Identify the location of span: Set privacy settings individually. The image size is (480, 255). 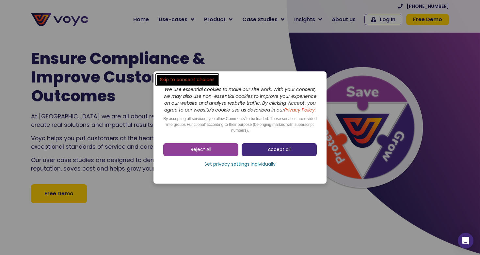
(240, 164).